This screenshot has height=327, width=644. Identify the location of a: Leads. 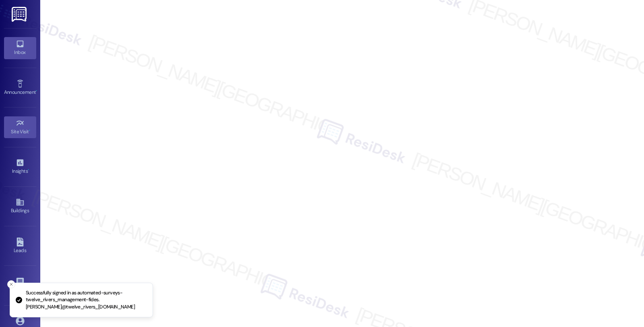
(20, 246).